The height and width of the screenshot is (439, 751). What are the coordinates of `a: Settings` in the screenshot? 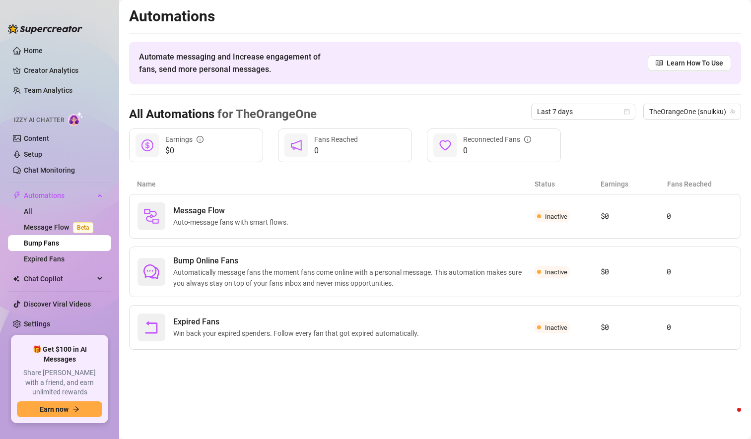 It's located at (37, 324).